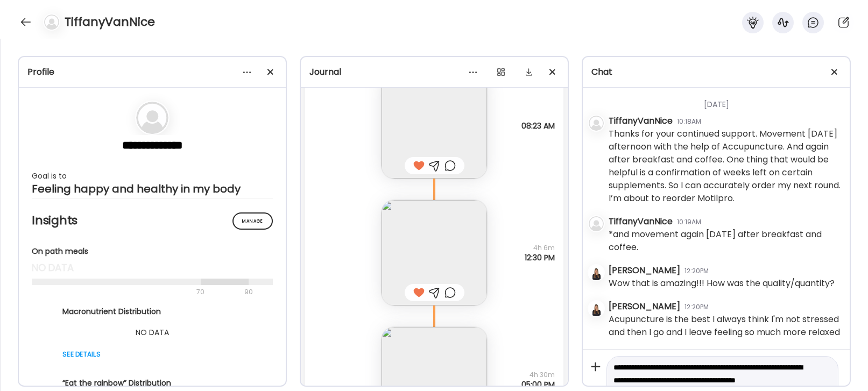 The width and height of the screenshot is (868, 391). What do you see at coordinates (434, 126) in the screenshot?
I see `img: images%2FZgJF31Rd8kYhOjF2sNOrWQwp2zj1%2FdsBo29vUzmIDWMyn1Lzf%2Fw1uc4DHML7tfBBTbLG5m_240` at bounding box center [434, 126].